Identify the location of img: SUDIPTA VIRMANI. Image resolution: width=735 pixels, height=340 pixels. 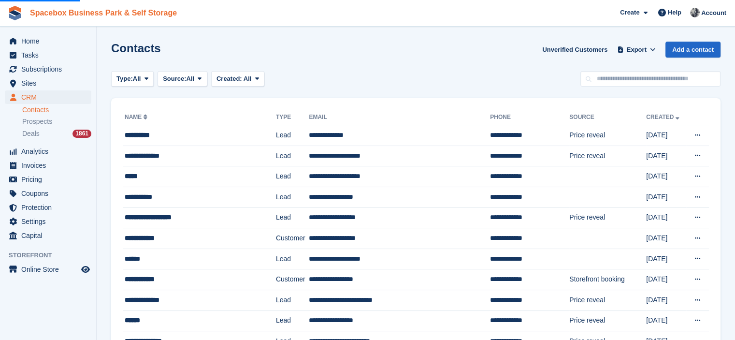
(695, 13).